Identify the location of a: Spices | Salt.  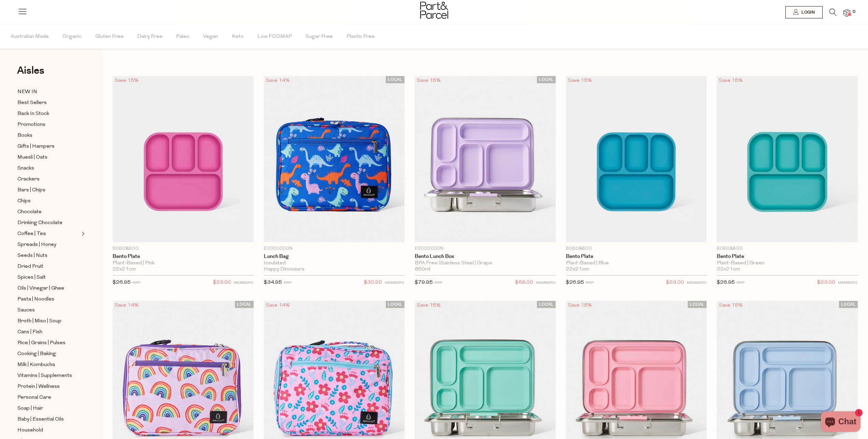
(48, 278).